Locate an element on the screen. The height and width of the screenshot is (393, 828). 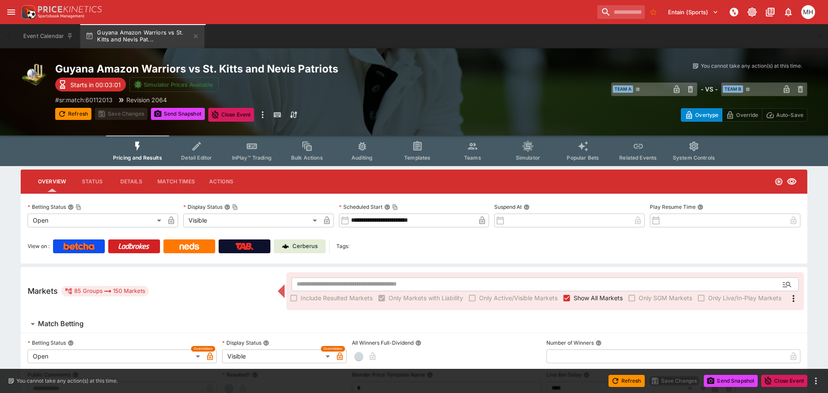
button: Auto-Save is located at coordinates (785, 115).